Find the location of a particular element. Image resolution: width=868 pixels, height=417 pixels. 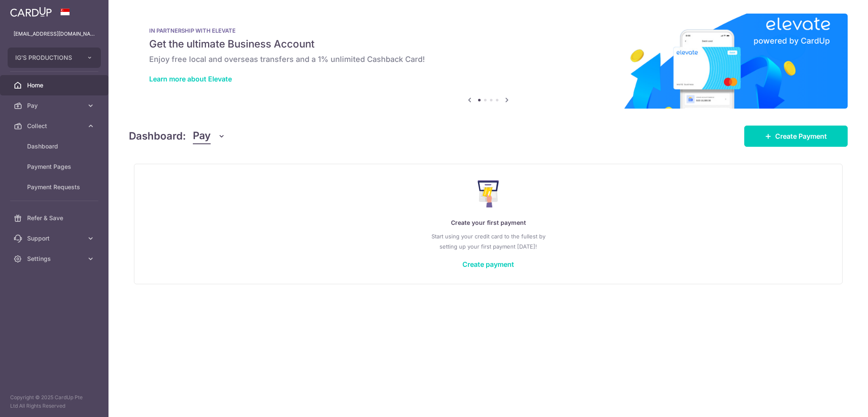

img: CardUp is located at coordinates (31, 12).